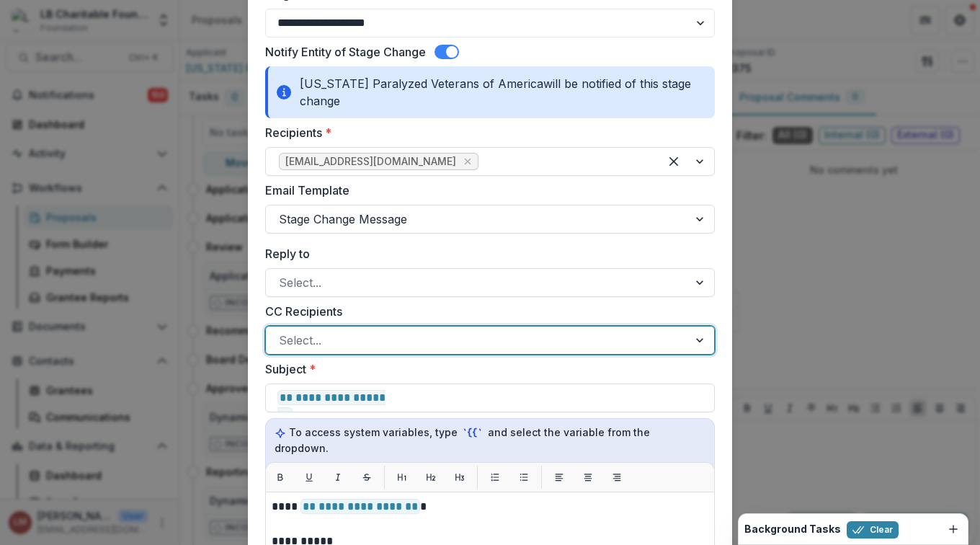 The image size is (980, 545). Describe the element at coordinates (460, 477) in the screenshot. I see `button: H3` at that location.